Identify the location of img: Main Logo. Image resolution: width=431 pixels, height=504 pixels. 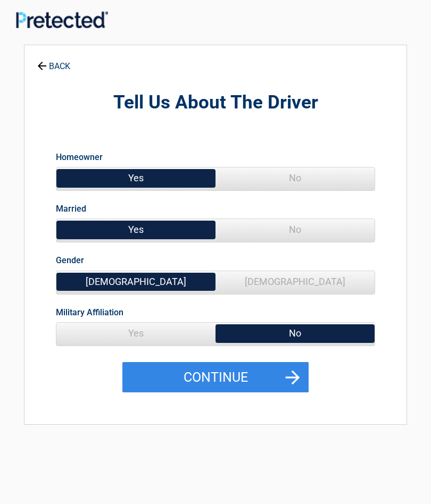
(62, 19).